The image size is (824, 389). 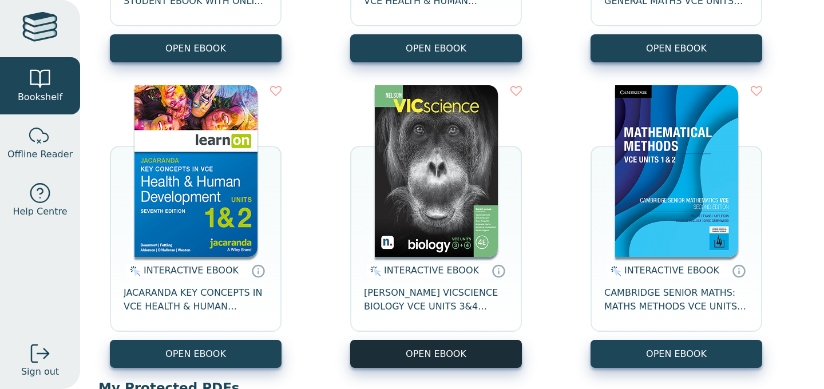 I want to click on span: CAMBRIDGE SENIOR MATHS: MATHS METHODS VCE UNITS 1&2 EBOOK 2E, so click(x=677, y=300).